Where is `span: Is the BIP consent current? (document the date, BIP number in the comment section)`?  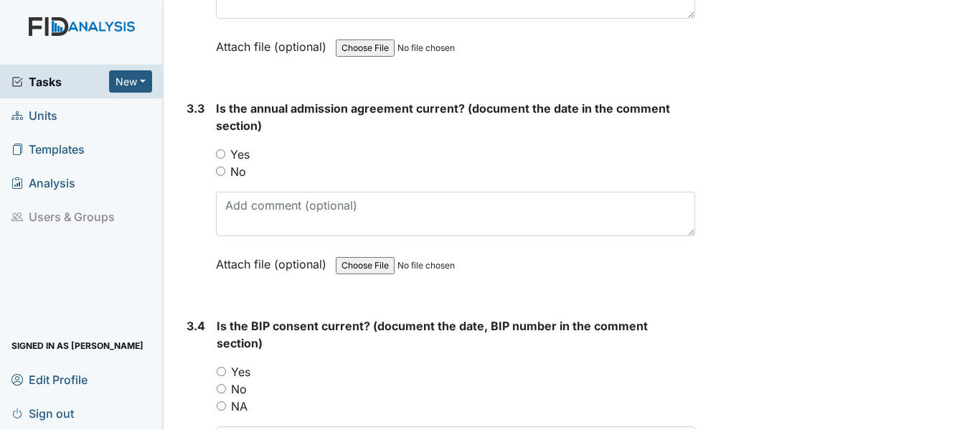
span: Is the BIP consent current? (document the date, BIP number in the comment section) is located at coordinates (432, 334).